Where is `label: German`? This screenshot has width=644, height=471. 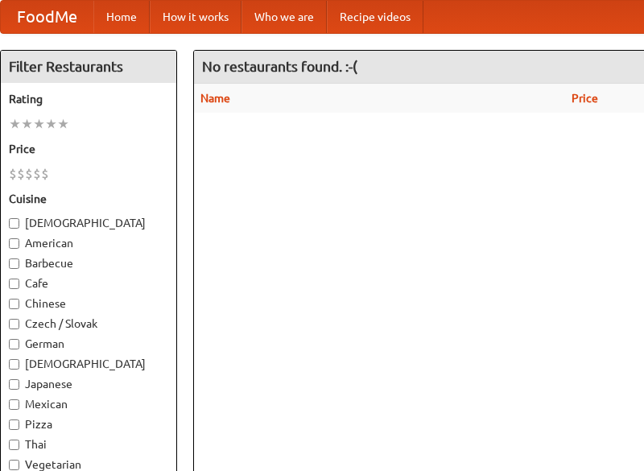
label: German is located at coordinates (88, 343).